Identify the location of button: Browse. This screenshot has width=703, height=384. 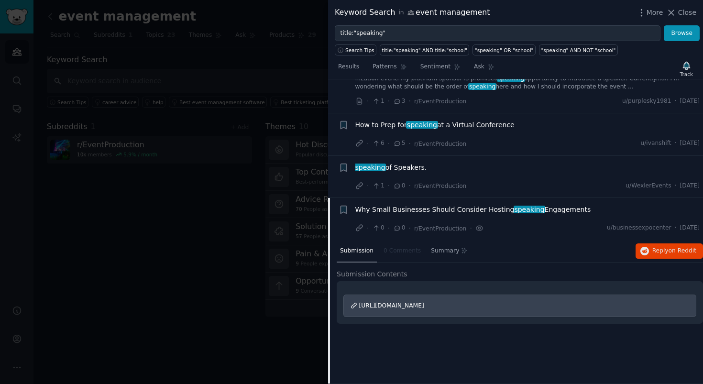
(682, 33).